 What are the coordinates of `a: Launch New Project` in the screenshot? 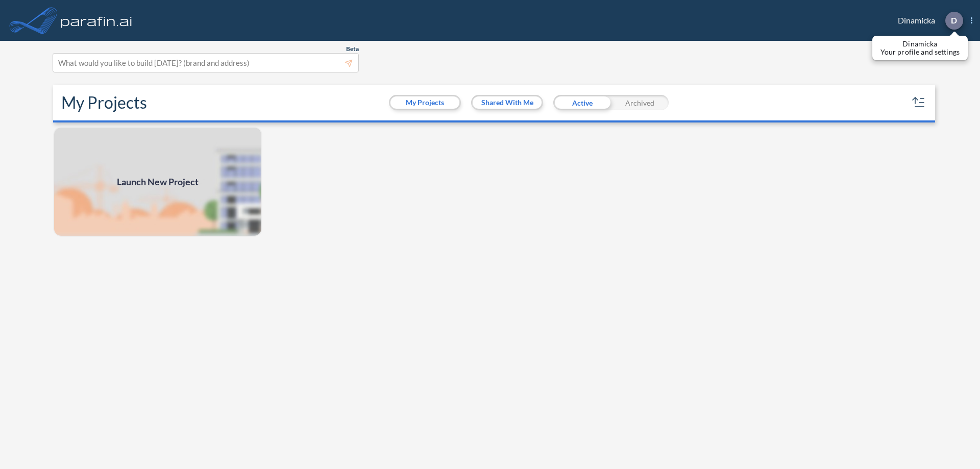 It's located at (158, 181).